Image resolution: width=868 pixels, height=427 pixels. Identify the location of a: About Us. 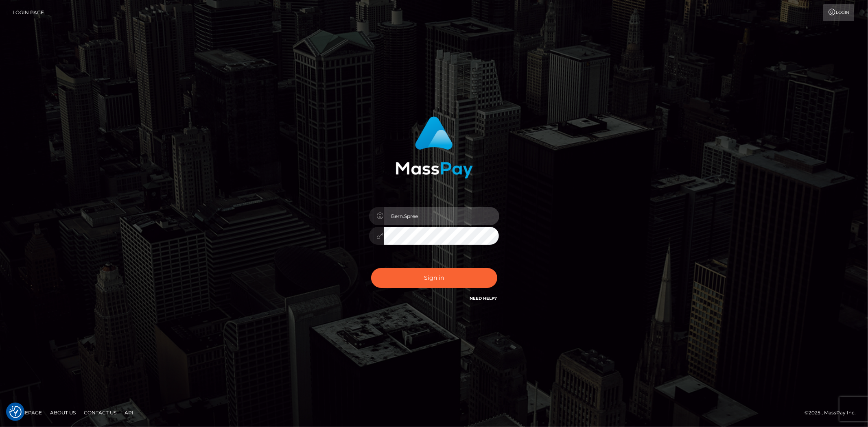
(63, 412).